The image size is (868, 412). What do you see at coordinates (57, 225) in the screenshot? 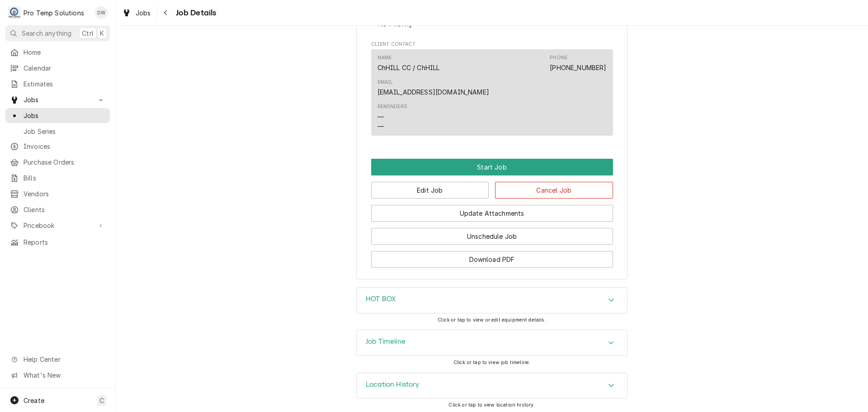
I see `a: Go to Pricebook` at bounding box center [57, 225].